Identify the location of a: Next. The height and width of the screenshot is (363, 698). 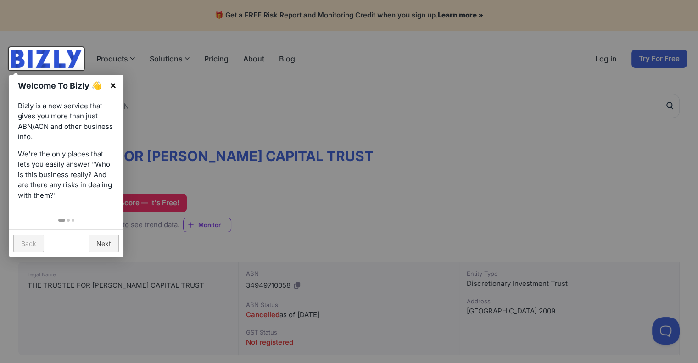
(104, 243).